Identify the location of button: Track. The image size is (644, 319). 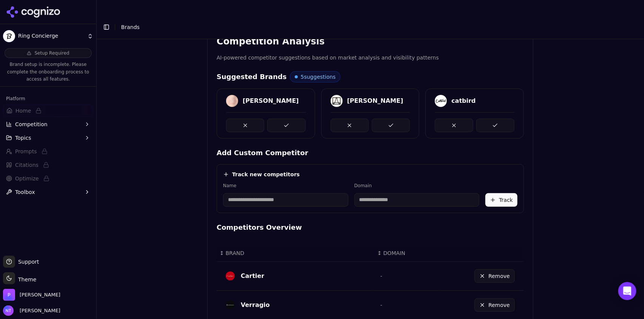
(501, 200).